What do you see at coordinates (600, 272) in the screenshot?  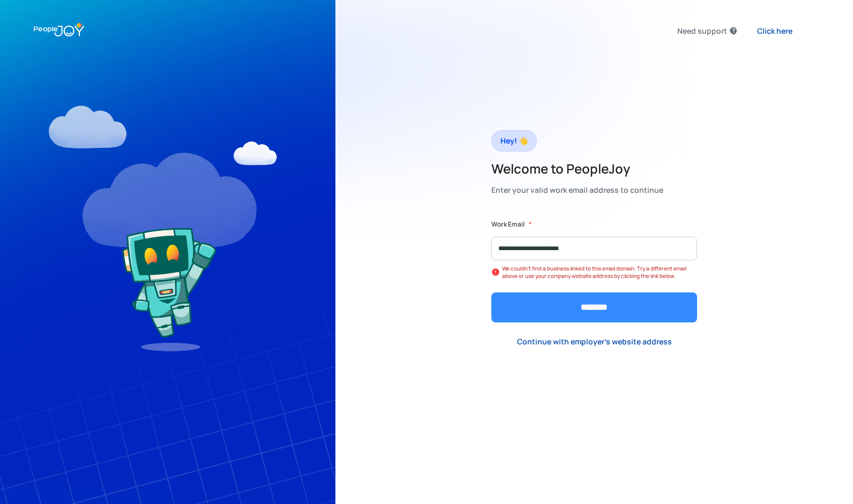 I see `div: We couldn't find a business linked to this email domain. Try a different email above or use your ...` at bounding box center [600, 272].